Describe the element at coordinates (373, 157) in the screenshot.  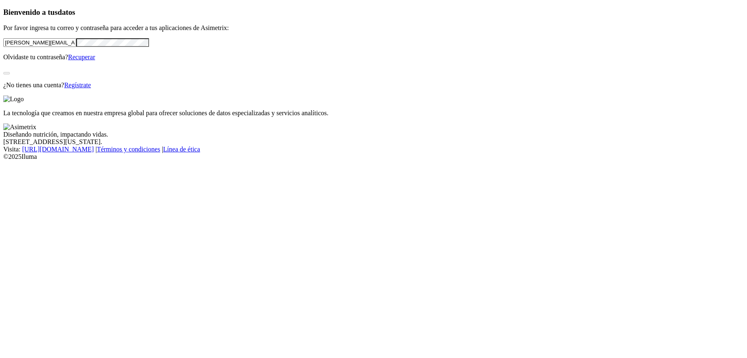
I see `div: © 2025 Iluma` at that location.